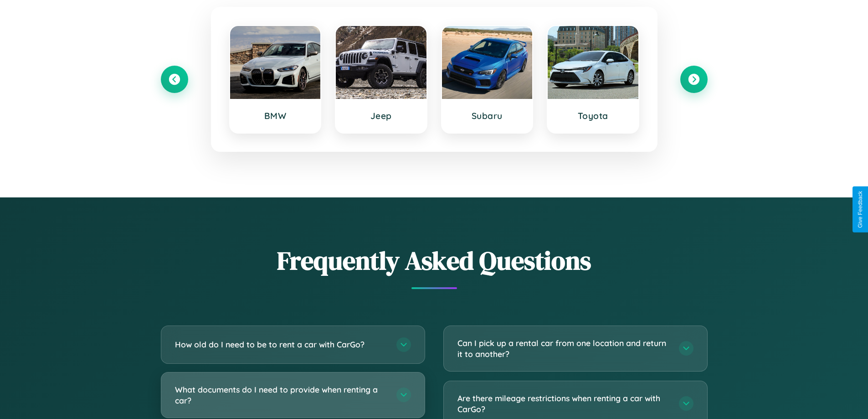 Image resolution: width=868 pixels, height=419 pixels. Describe the element at coordinates (381, 116) in the screenshot. I see `h3: Jeep` at that location.